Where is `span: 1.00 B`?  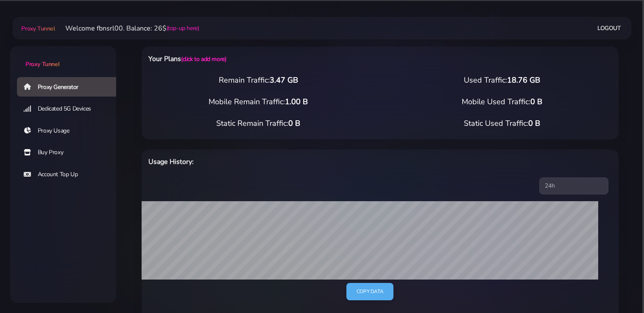 span: 1.00 B is located at coordinates (296, 101).